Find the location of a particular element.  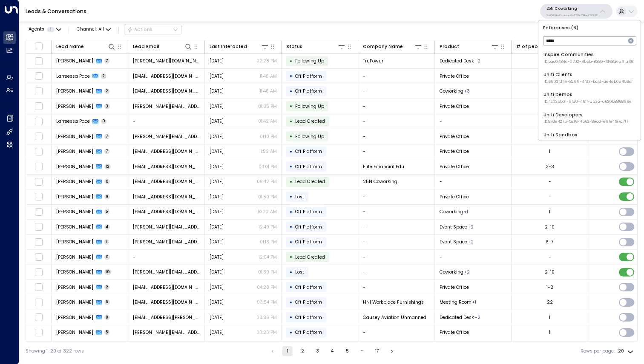

span: Event Space is located at coordinates (453, 227).